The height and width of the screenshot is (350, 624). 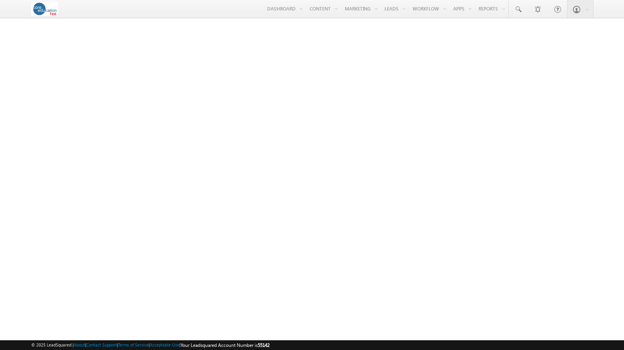 I want to click on a: About, so click(x=79, y=345).